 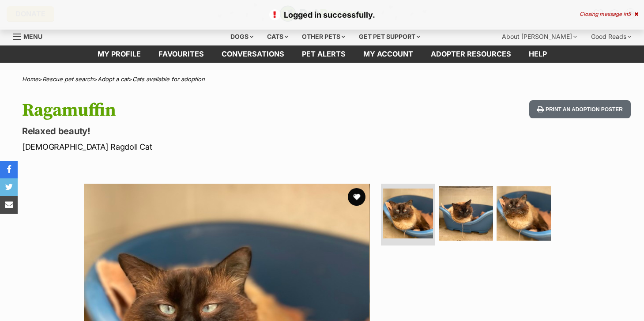 I want to click on p: Logged in successfully., so click(x=322, y=15).